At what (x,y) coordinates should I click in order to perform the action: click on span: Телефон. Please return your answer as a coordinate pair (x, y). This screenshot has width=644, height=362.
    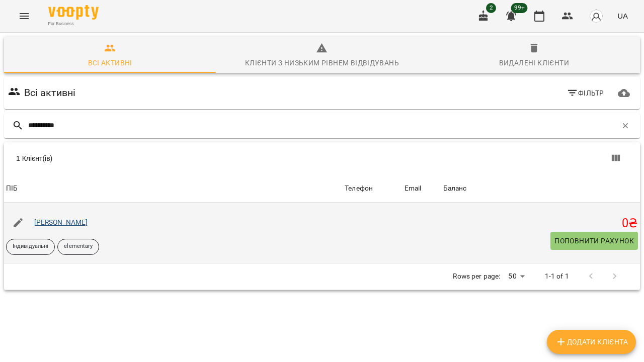
    Looking at the image, I should click on (372, 188).